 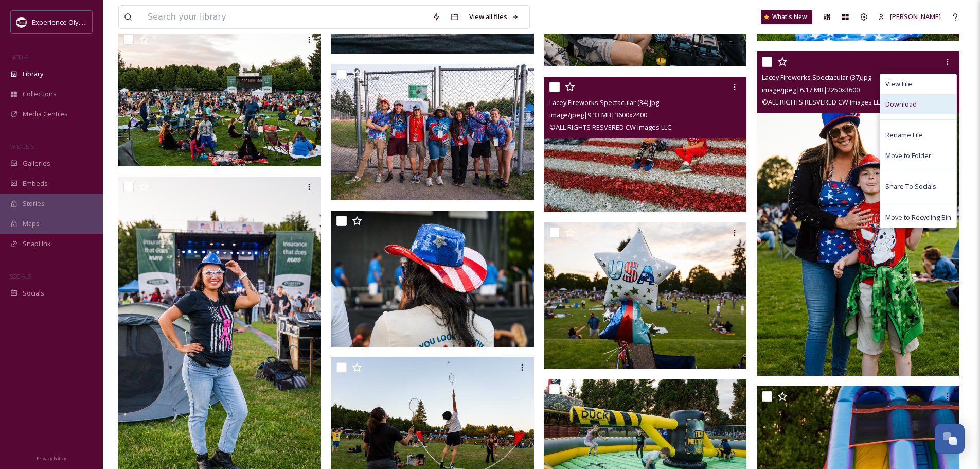 What do you see at coordinates (21, 276) in the screenshot?
I see `span: SOCIALS` at bounding box center [21, 276].